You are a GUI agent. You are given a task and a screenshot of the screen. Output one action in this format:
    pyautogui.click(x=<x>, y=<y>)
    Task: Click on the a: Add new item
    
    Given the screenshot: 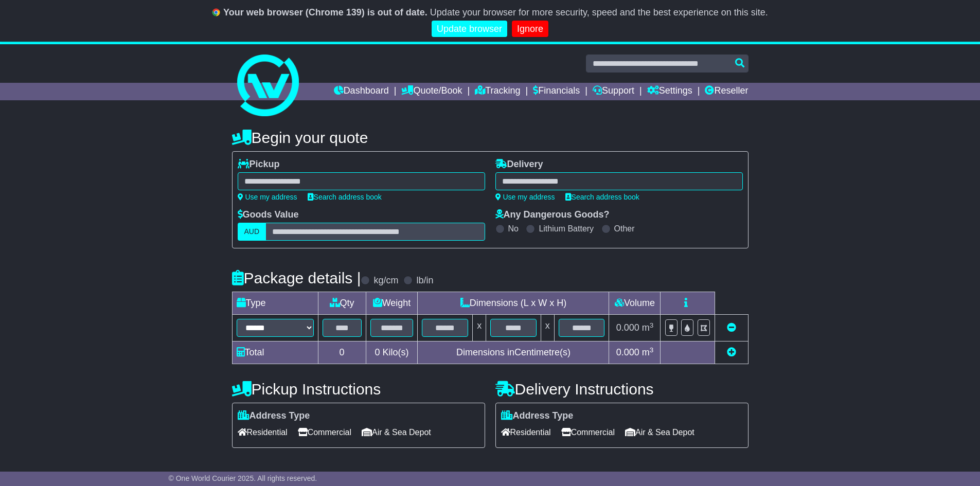 What is the action you would take?
    pyautogui.click(x=731, y=353)
    